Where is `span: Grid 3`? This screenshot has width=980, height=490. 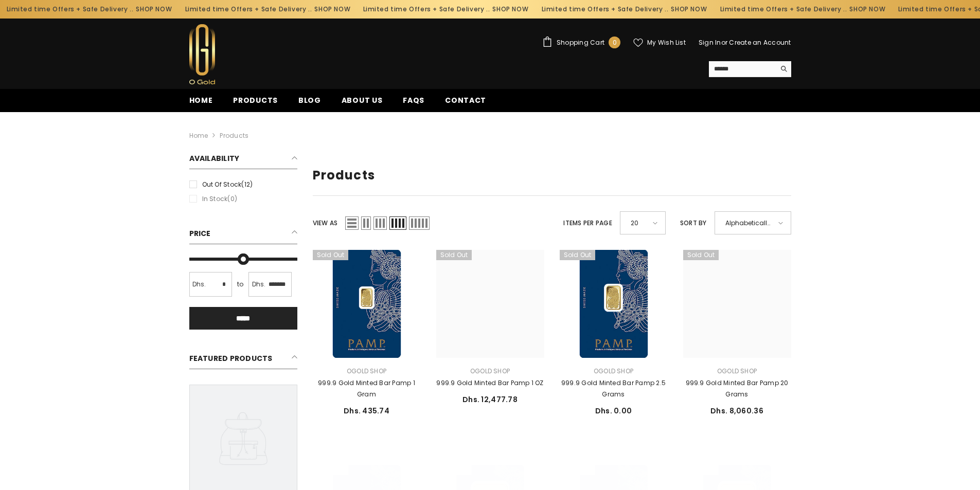
span: Grid 3 is located at coordinates (380, 223).